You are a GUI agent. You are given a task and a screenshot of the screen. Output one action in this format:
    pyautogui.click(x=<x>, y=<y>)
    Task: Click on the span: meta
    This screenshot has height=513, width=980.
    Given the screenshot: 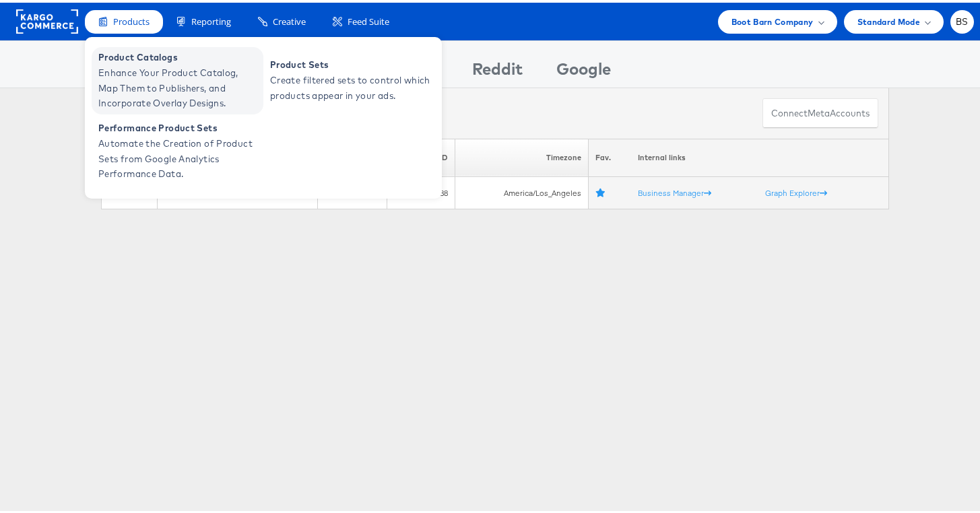 What is the action you would take?
    pyautogui.click(x=819, y=111)
    